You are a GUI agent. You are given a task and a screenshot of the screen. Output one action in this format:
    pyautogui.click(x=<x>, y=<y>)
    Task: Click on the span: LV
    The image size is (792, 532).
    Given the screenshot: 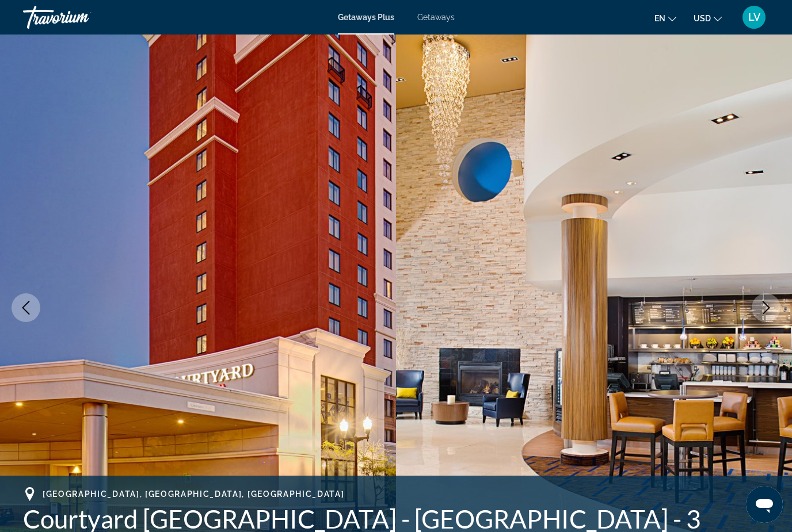 What is the action you would take?
    pyautogui.click(x=755, y=17)
    